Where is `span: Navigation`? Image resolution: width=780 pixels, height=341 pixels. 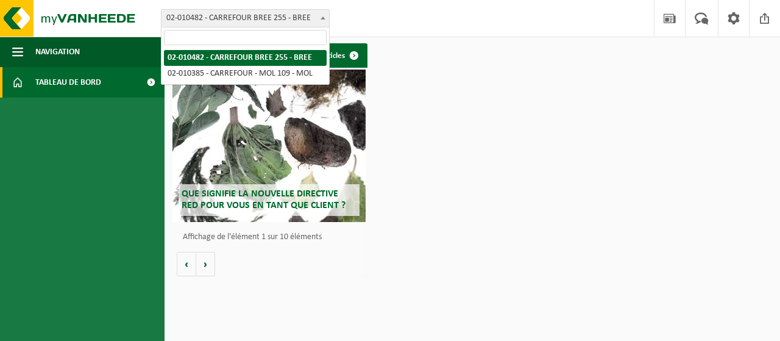
span: Navigation is located at coordinates (57, 52).